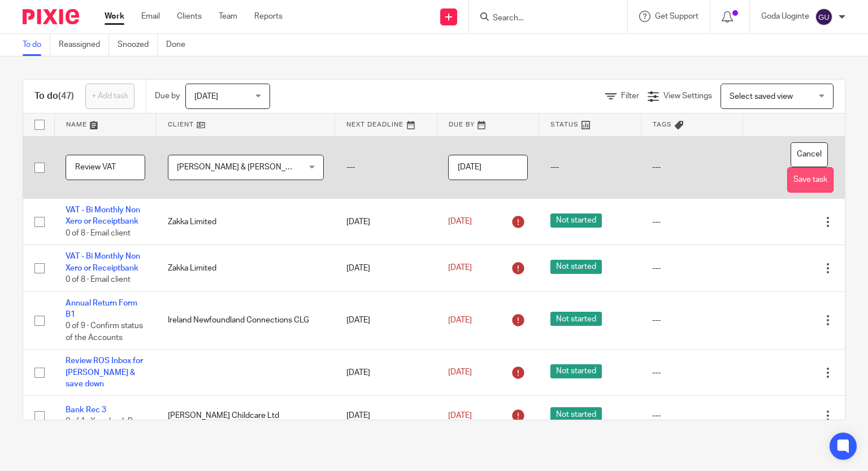 This screenshot has height=471, width=868. I want to click on a: Reports, so click(269, 16).